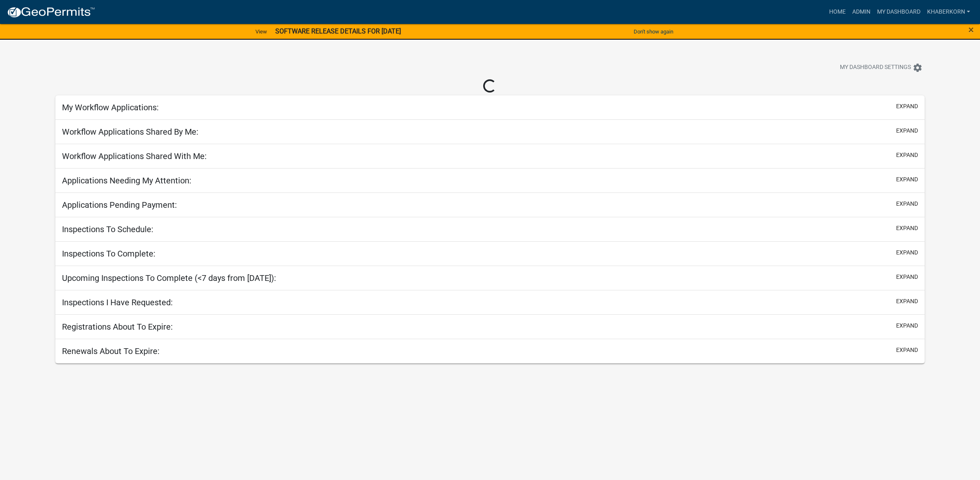  Describe the element at coordinates (117, 327) in the screenshot. I see `h5: Registrations About To Expire:` at that location.